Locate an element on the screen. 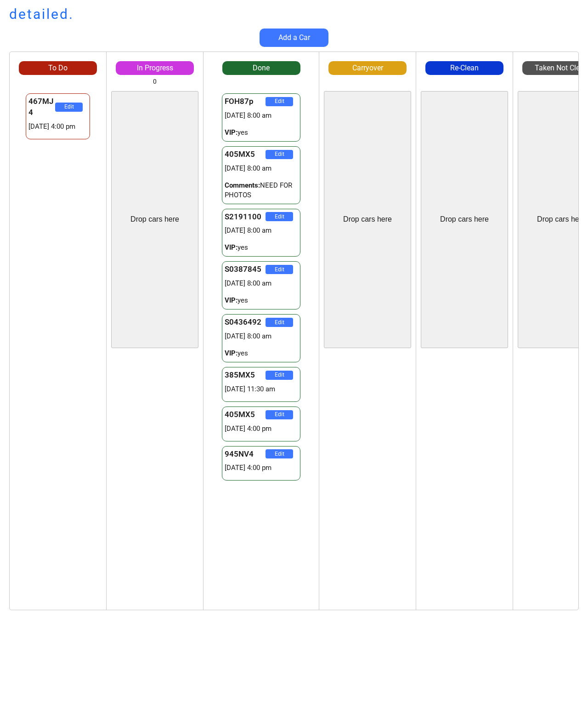 This screenshot has width=588, height=710. div: FOH87p is located at coordinates (245, 101).